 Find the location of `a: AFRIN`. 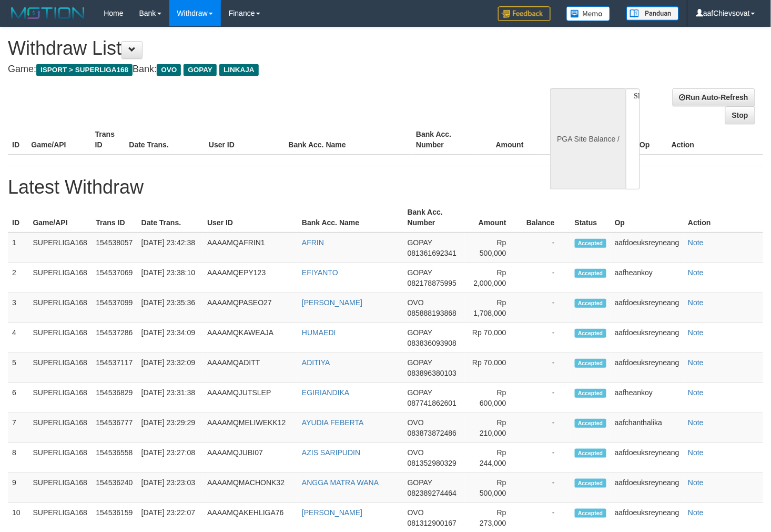

a: AFRIN is located at coordinates (313, 243).